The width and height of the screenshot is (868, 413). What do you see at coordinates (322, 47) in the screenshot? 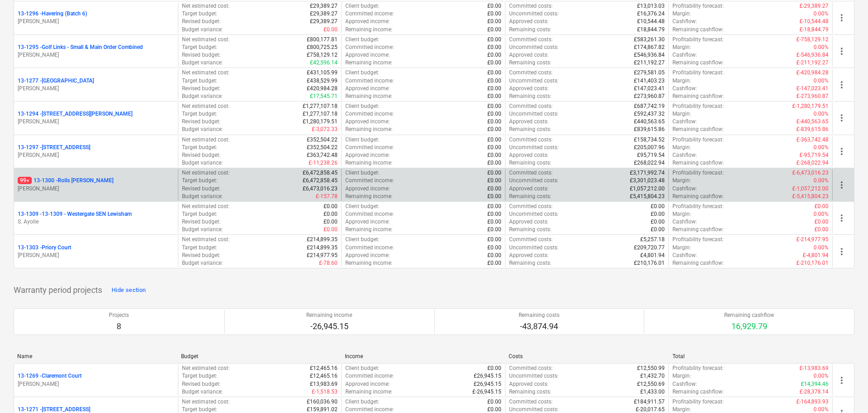
I see `p: £800,725.25` at bounding box center [322, 47].